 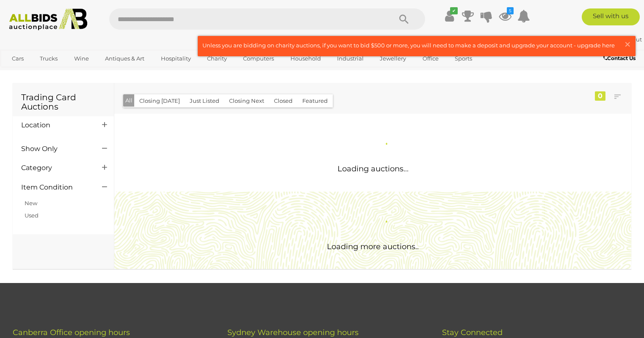 I want to click on span: Loading more auctions.., so click(x=373, y=246).